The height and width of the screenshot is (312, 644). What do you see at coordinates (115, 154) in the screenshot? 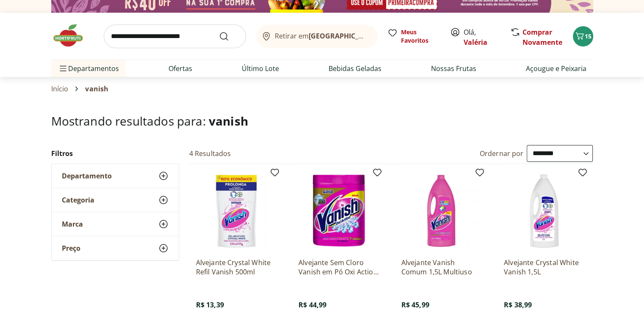
I see `h2: Filtros` at bounding box center [115, 154].